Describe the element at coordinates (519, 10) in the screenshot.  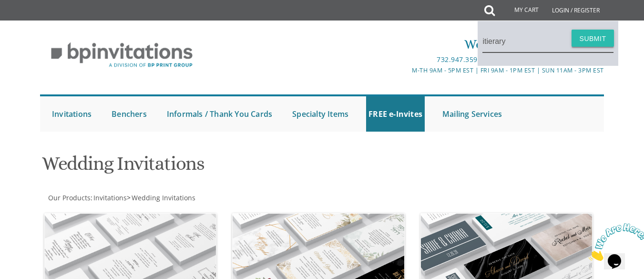
I see `a: My Cart` at that location.